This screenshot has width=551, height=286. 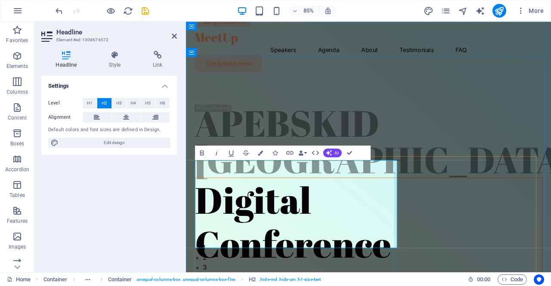 What do you see at coordinates (119, 103) in the screenshot?
I see `button: H3` at bounding box center [119, 103].